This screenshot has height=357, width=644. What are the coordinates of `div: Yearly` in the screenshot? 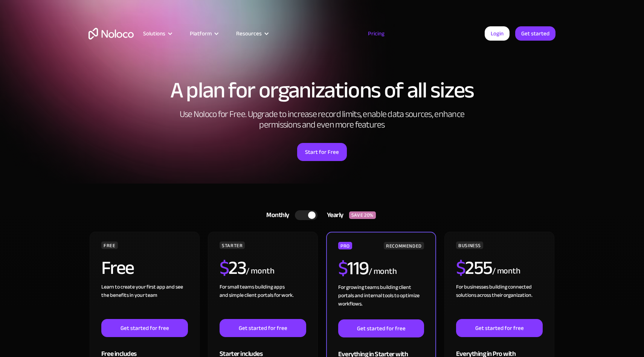 It's located at (334, 216).